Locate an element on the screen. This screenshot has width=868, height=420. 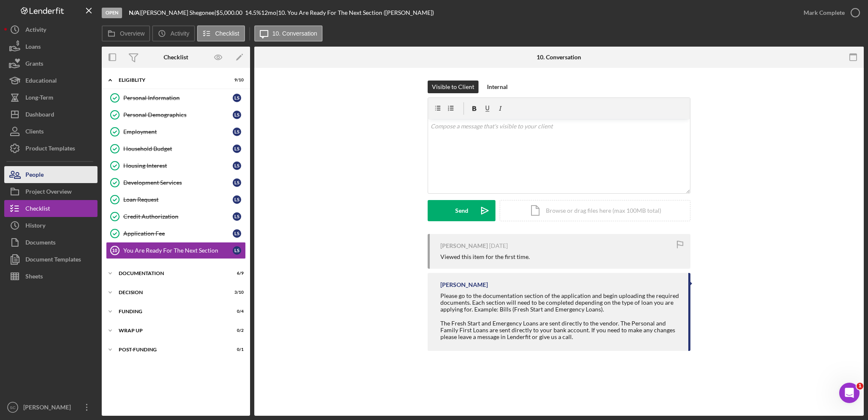
button: Send is located at coordinates (461, 210).